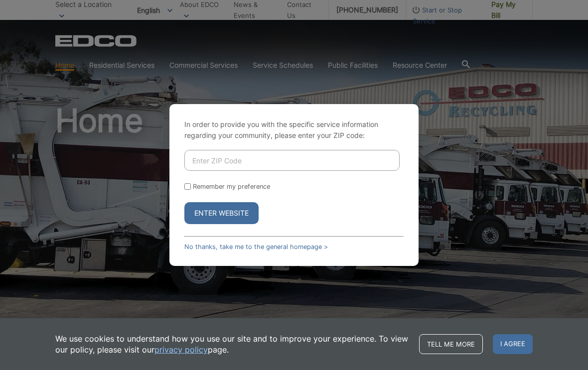 The image size is (588, 370). I want to click on p: In order to provide you with the specific service information regarding your community, please en..., so click(294, 130).